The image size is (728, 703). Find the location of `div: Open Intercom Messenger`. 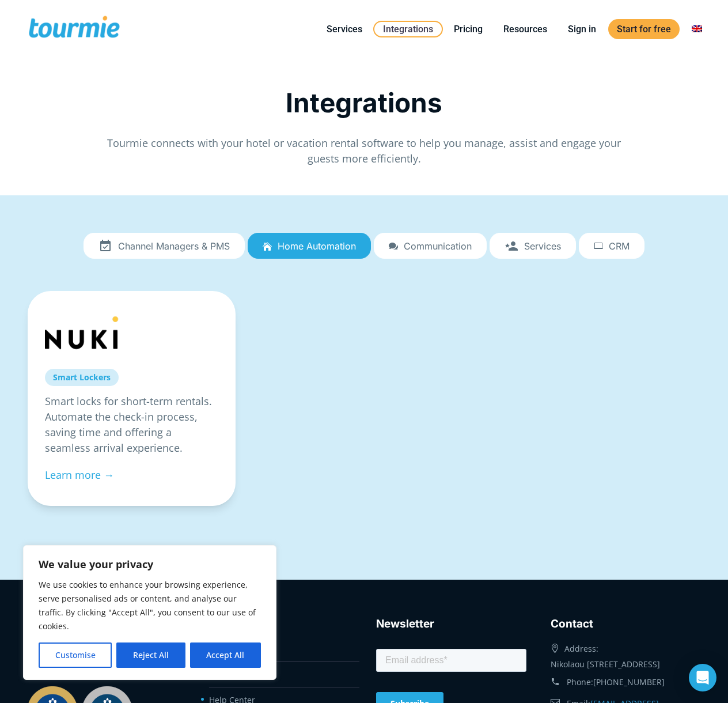

div: Open Intercom Messenger is located at coordinates (703, 677).